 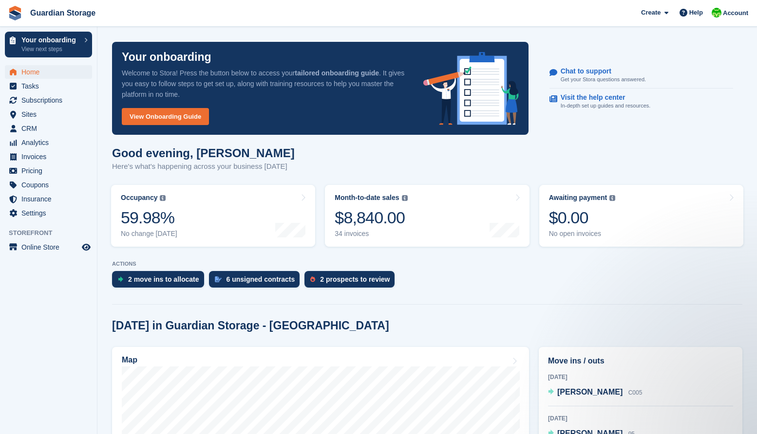 What do you see at coordinates (696, 13) in the screenshot?
I see `span: Help` at bounding box center [696, 13].